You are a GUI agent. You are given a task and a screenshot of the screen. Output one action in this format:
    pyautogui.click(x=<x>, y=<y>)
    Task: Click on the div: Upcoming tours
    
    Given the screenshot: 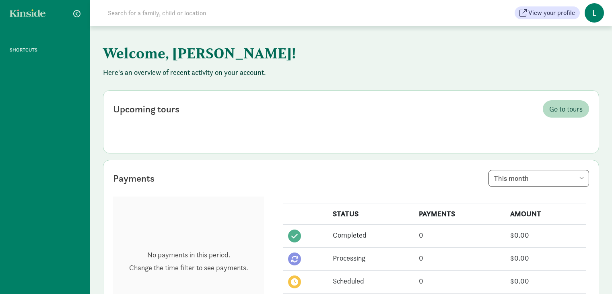 What is the action you would take?
    pyautogui.click(x=146, y=109)
    